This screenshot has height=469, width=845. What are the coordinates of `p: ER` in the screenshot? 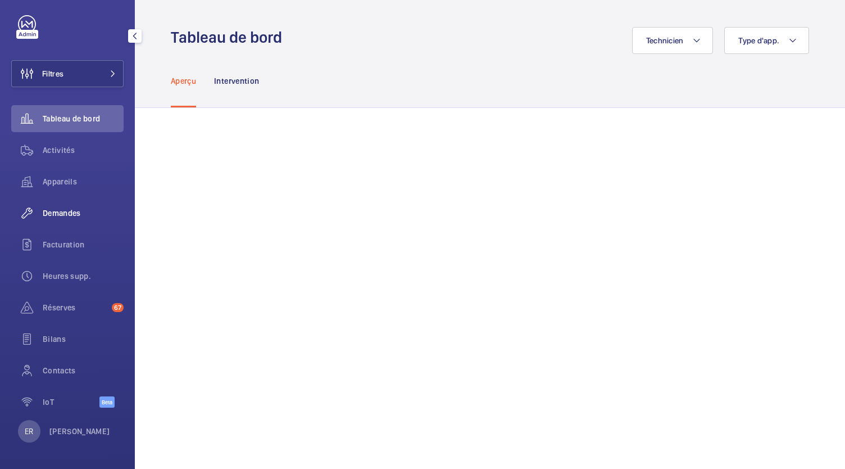 It's located at (29, 431).